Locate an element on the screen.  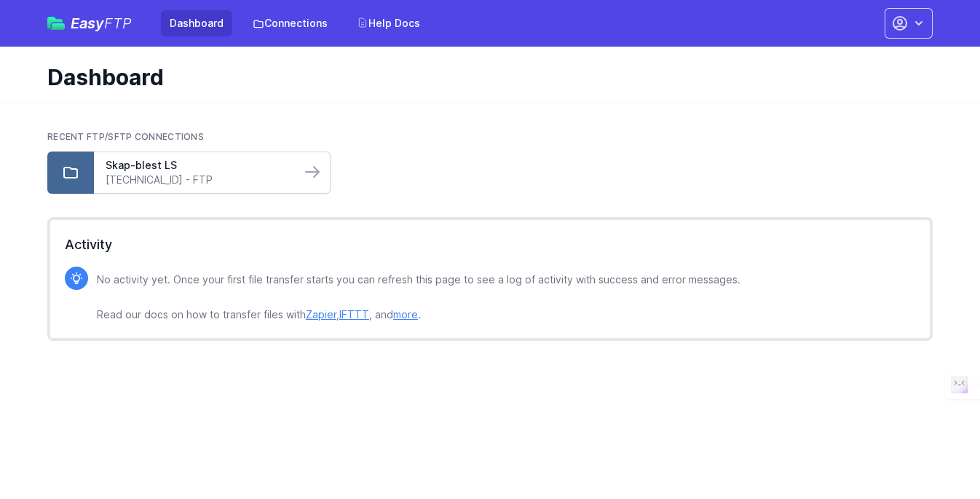
span: Easy is located at coordinates (101, 24).